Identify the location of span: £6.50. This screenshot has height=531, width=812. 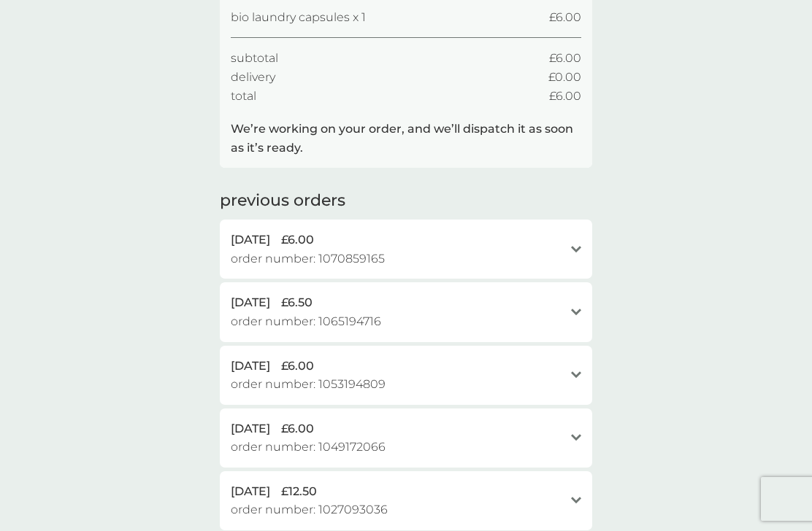
(296, 303).